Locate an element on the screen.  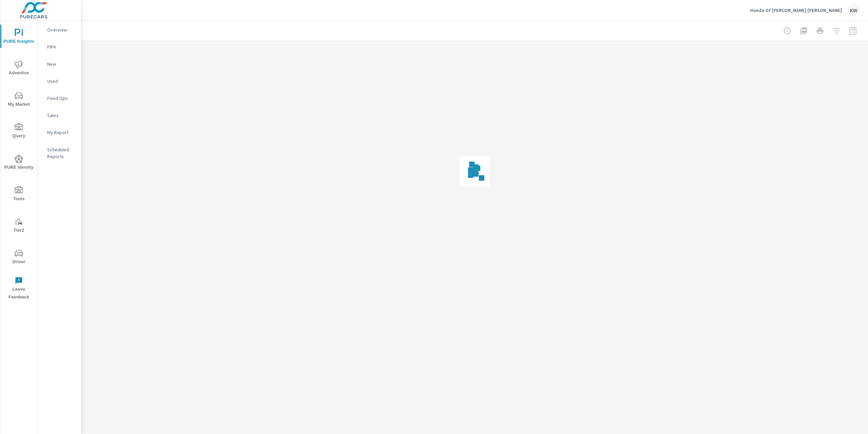
p: Sales is located at coordinates (61, 116).